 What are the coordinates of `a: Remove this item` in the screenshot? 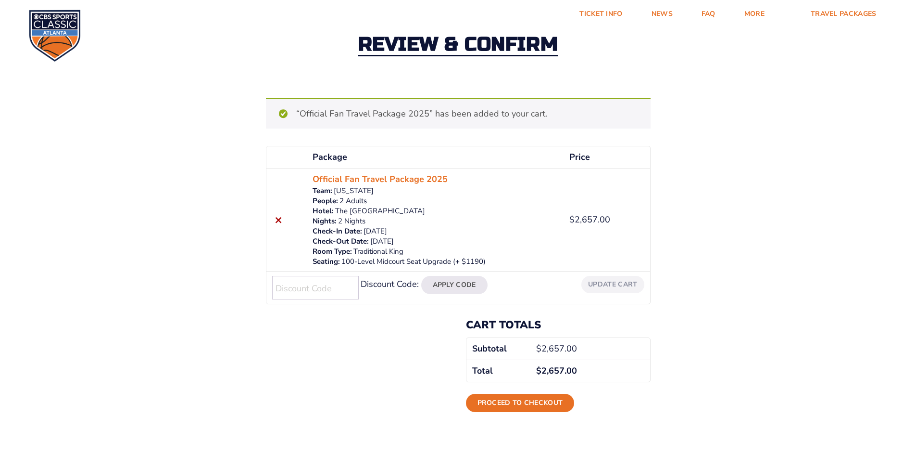 It's located at (279, 219).